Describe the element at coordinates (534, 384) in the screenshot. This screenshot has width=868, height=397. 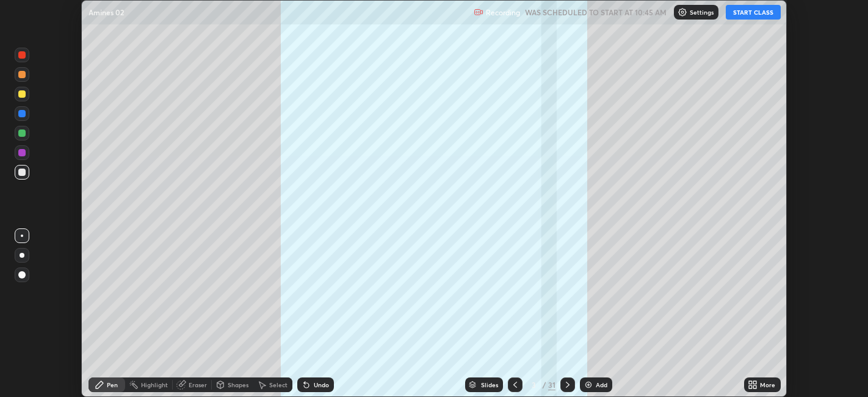
I see `div: 3` at that location.